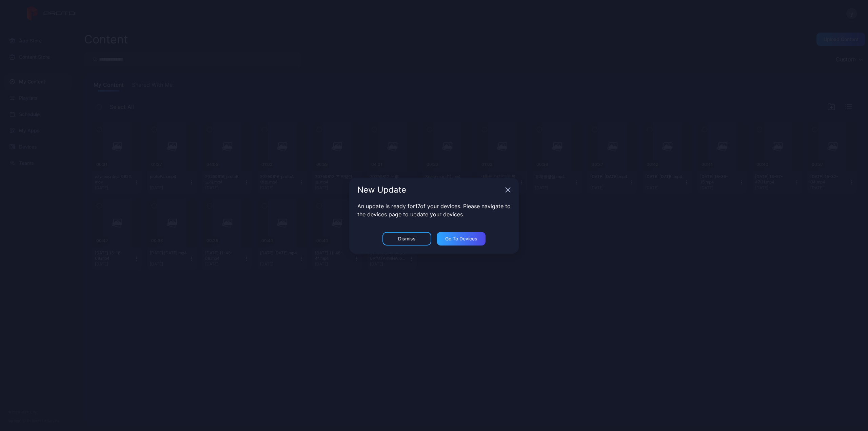 Image resolution: width=868 pixels, height=431 pixels. I want to click on div: Dismiss, so click(407, 238).